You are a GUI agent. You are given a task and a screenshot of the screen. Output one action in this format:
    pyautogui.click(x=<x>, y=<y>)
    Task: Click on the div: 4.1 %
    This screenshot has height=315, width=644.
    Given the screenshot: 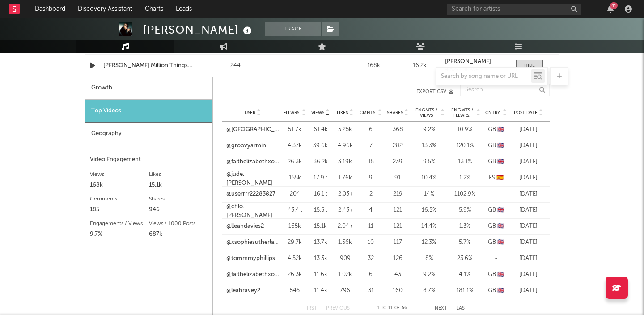 What is the action you would take?
    pyautogui.click(x=464, y=275)
    